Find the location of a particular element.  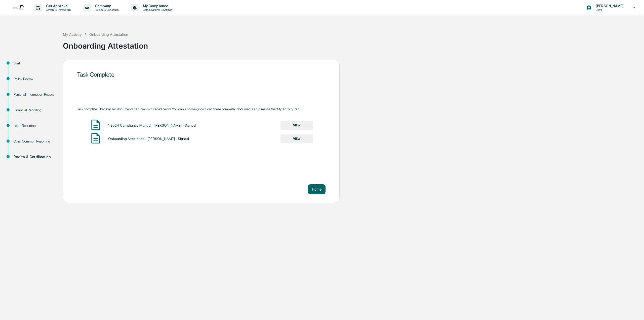

div: Policy Review is located at coordinates (34, 79).